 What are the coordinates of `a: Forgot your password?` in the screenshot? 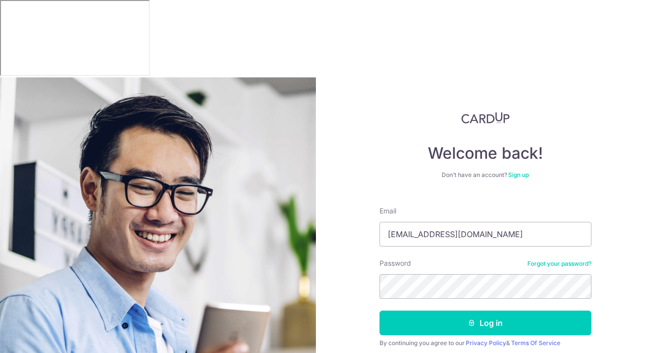 It's located at (560, 264).